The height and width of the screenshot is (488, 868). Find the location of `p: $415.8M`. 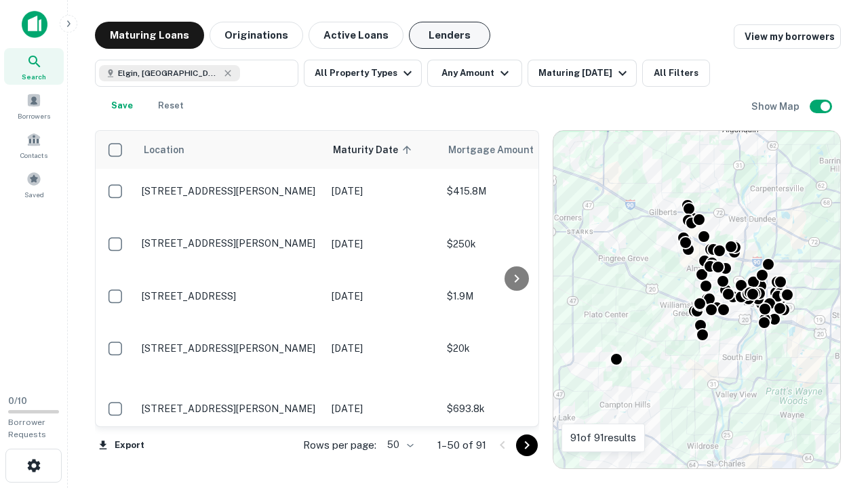

p: $415.8M is located at coordinates (515, 192).